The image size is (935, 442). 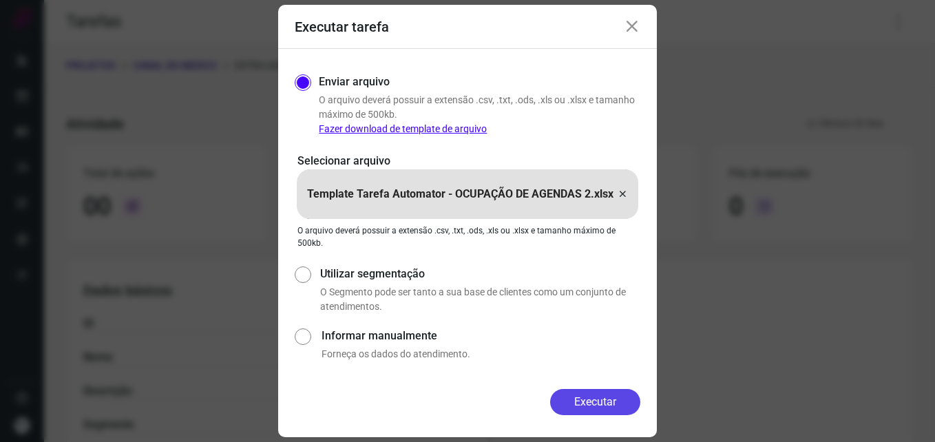 What do you see at coordinates (480, 274) in the screenshot?
I see `label: Utilizar segmentação` at bounding box center [480, 274].